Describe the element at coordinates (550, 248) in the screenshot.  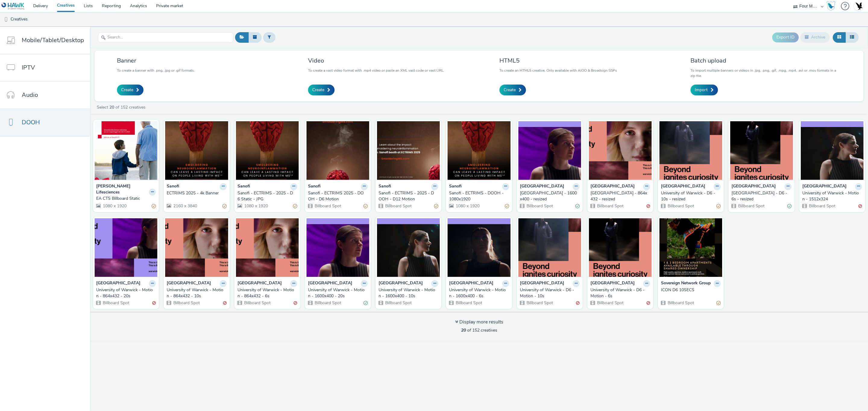
I see `img: University of Warwick - D6 - Motion - 10s visual` at that location.